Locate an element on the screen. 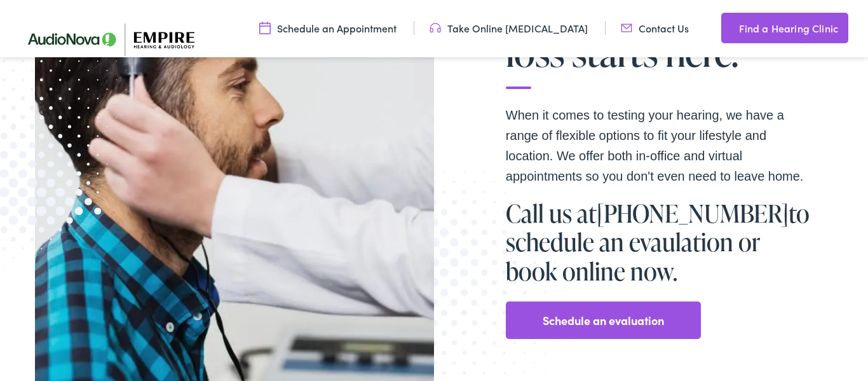  a: Contact Us is located at coordinates (655, 28).